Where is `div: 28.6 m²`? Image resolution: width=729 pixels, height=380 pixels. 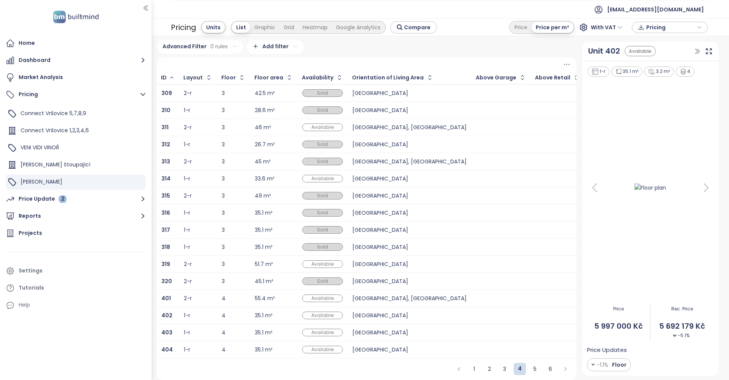
div: 28.6 m² is located at coordinates (265, 110).